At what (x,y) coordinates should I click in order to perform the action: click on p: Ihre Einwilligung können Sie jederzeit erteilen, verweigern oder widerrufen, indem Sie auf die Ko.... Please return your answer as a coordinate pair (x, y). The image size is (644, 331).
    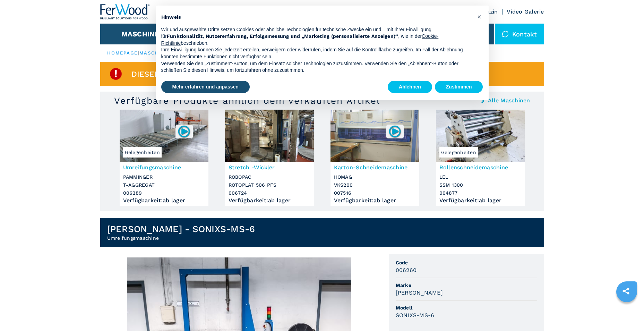
    Looking at the image, I should click on (316, 53).